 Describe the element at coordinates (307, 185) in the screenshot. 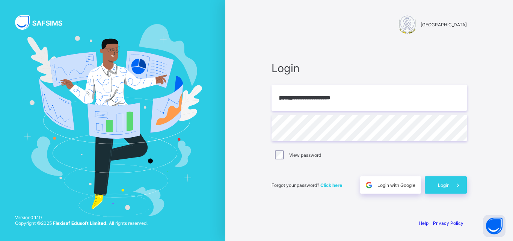

I see `span: Forgot your password?` at that location.